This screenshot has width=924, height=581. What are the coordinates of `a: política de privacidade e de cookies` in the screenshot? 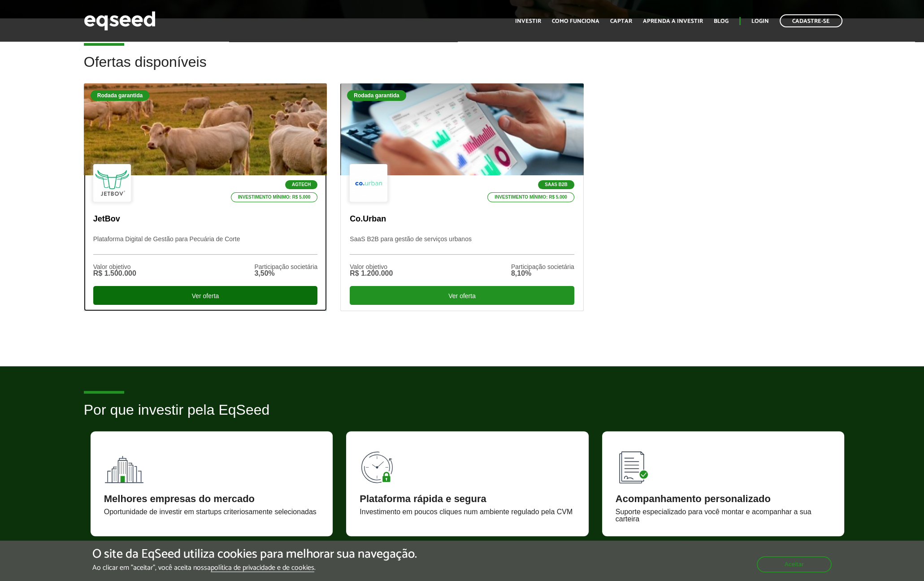 It's located at (262, 569).